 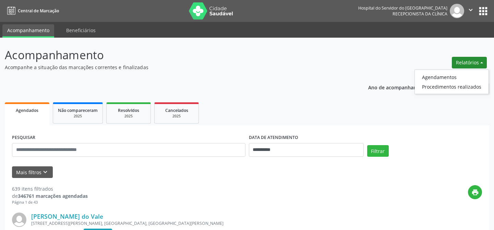 I want to click on a: Central de Marcação, so click(x=32, y=11).